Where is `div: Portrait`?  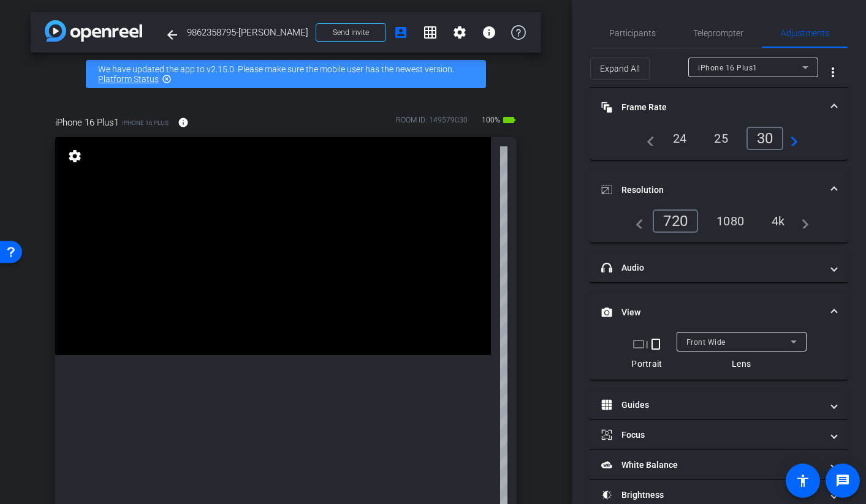
div: Portrait is located at coordinates (646, 364).